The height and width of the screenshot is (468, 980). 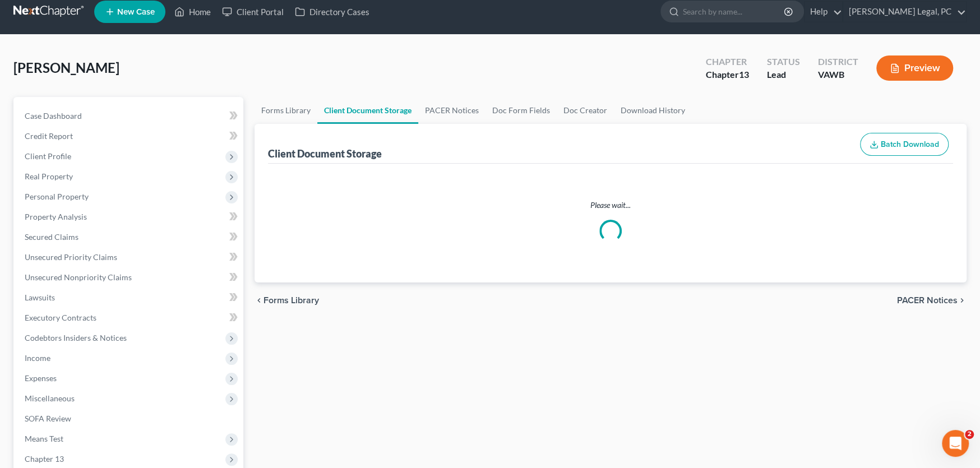 I want to click on a: Download History, so click(x=652, y=111).